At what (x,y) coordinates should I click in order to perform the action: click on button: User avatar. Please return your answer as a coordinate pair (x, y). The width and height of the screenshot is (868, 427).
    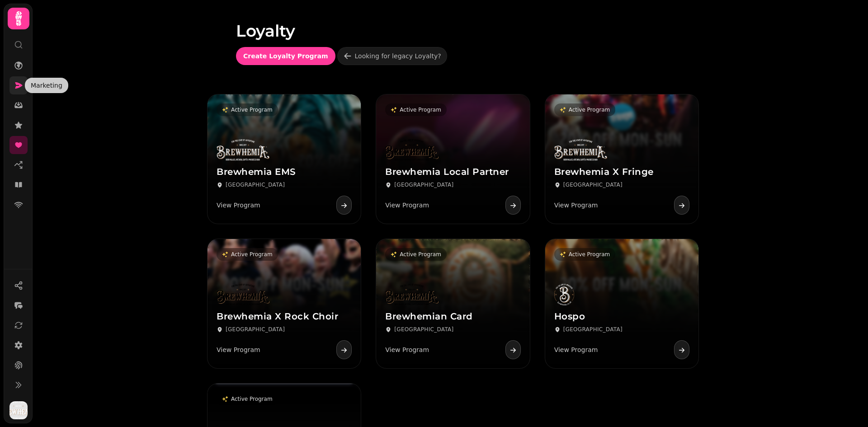
    Looking at the image, I should click on (19, 410).